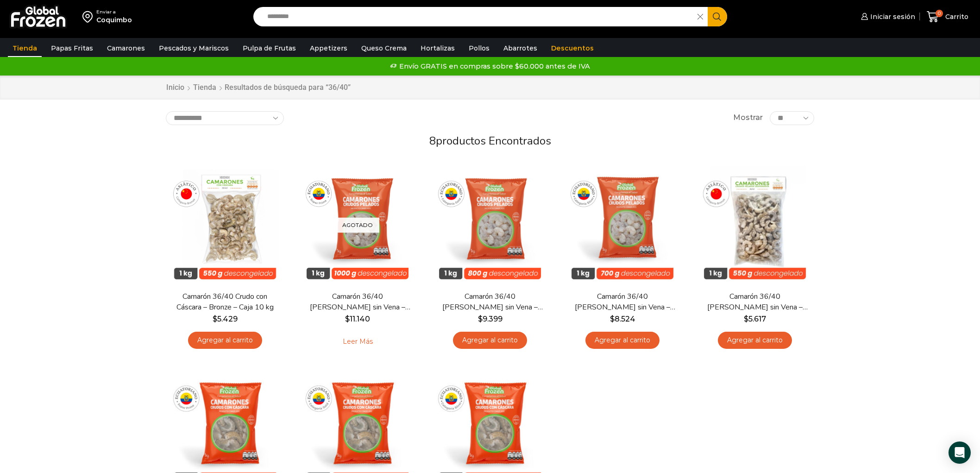  I want to click on a: Agregar al carrito: “Camarón 36/40 Crudo con Cáscara - Bronze - Caja 10 kg”, so click(225, 340).